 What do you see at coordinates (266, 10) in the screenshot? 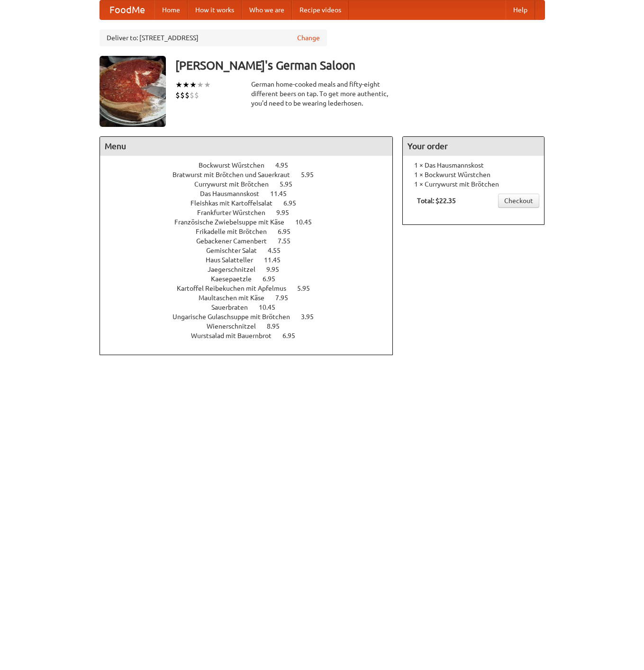
I see `a: Who we are` at bounding box center [266, 10].